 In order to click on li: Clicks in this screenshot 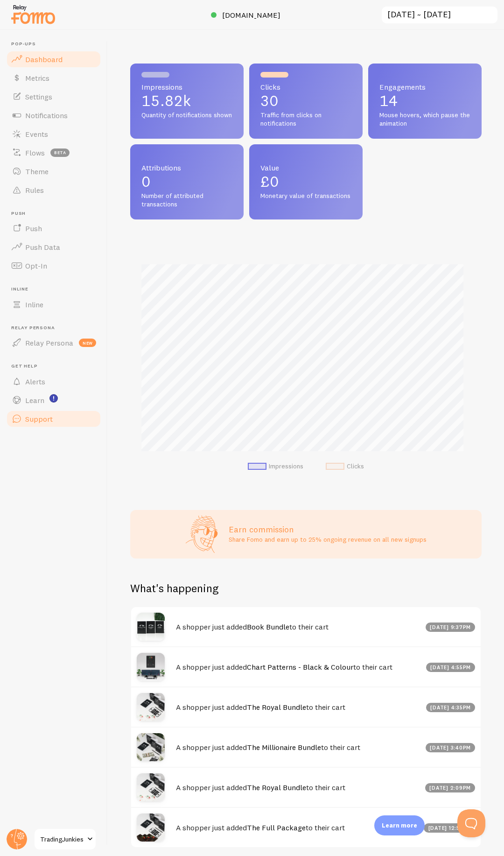, I will do `click(345, 467)`.